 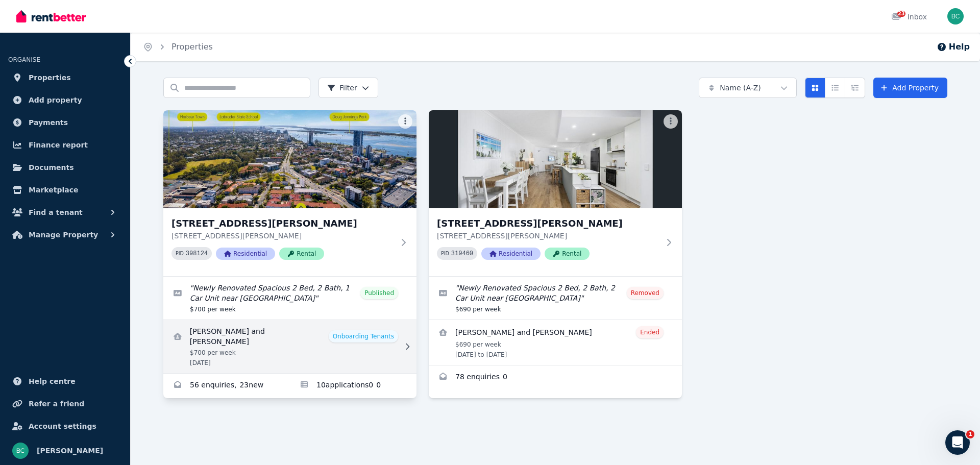 I want to click on button: Help, so click(x=953, y=47).